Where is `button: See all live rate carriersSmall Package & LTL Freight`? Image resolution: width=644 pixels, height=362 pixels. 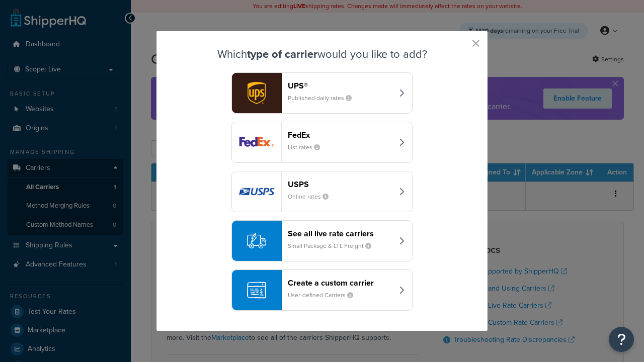
button: See all live rate carriersSmall Package & LTL Freight is located at coordinates (322, 241).